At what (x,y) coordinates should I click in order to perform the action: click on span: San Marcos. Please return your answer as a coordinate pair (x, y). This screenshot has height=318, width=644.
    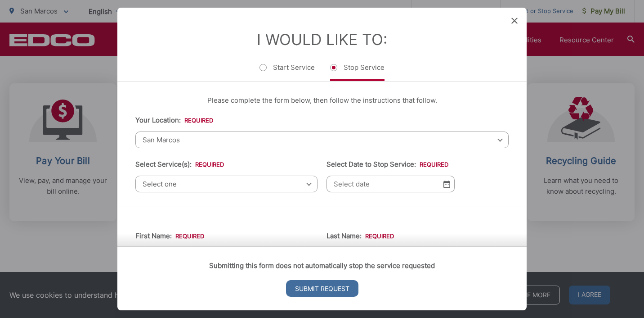
    Looking at the image, I should click on (322, 140).